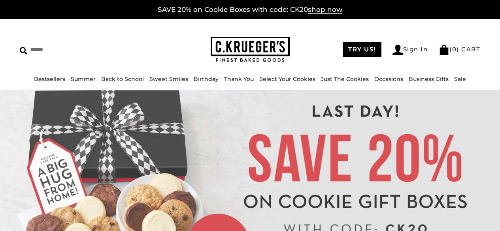  I want to click on a: Occasions, so click(389, 79).